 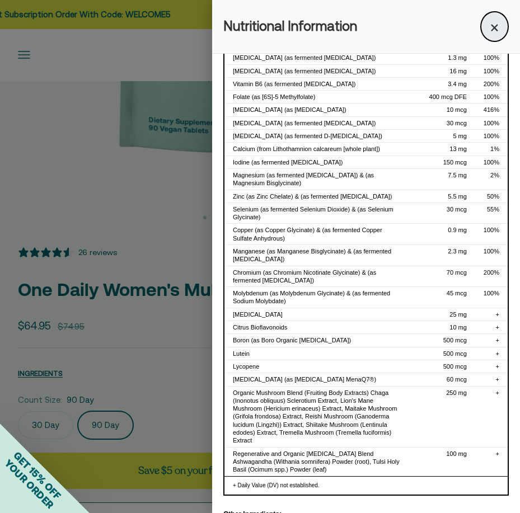 What do you see at coordinates (491, 213) in the screenshot?
I see `td: 55%` at bounding box center [491, 213].